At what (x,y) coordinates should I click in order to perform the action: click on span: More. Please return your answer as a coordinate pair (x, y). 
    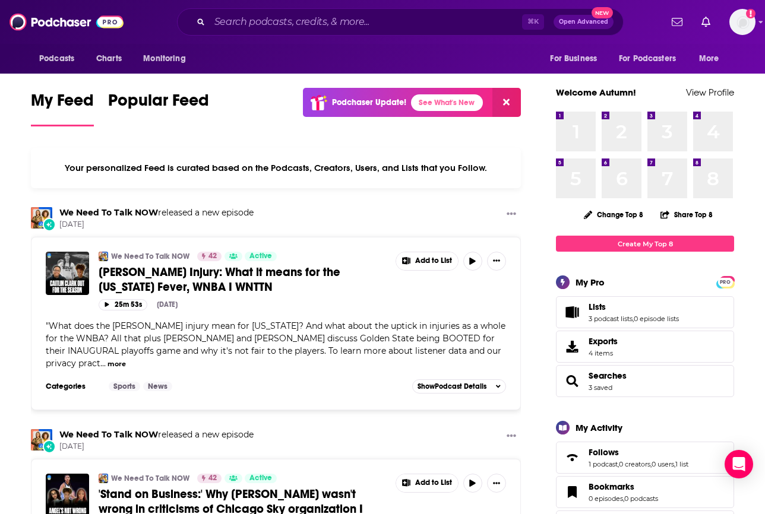
    Looking at the image, I should click on (709, 59).